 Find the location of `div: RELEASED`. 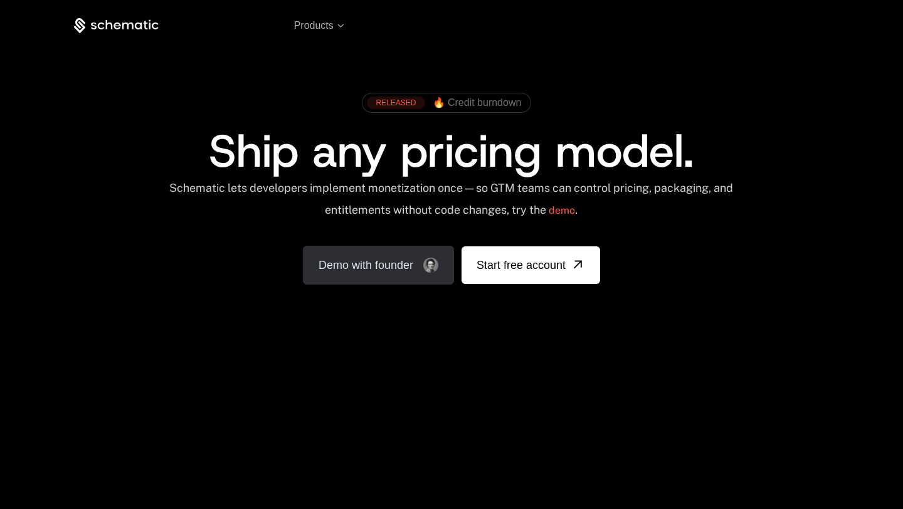

div: RELEASED is located at coordinates (395, 103).